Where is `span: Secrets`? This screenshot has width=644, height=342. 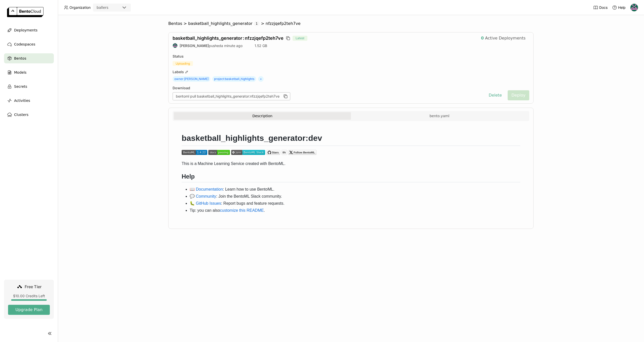 span: Secrets is located at coordinates (21, 86).